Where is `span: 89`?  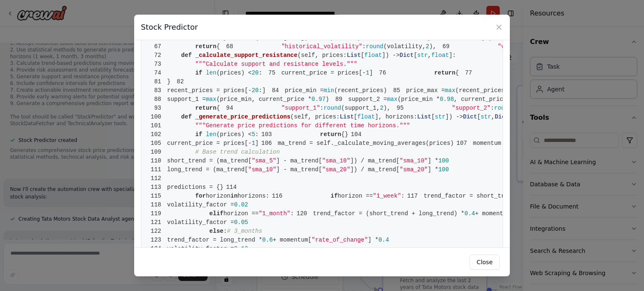
span: 89 is located at coordinates (339, 99).